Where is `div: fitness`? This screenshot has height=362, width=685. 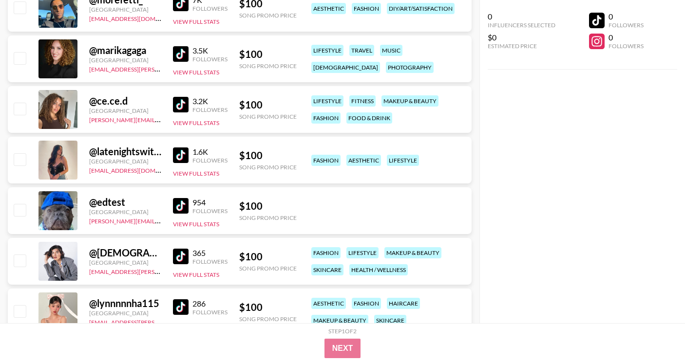
div: fitness is located at coordinates (362, 101).